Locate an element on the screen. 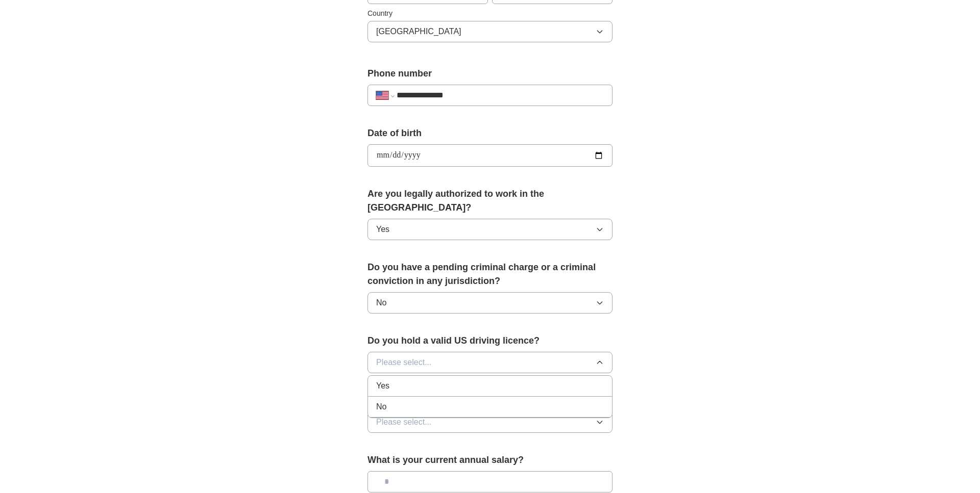 This screenshot has width=980, height=493. label: Phone number is located at coordinates (490, 74).